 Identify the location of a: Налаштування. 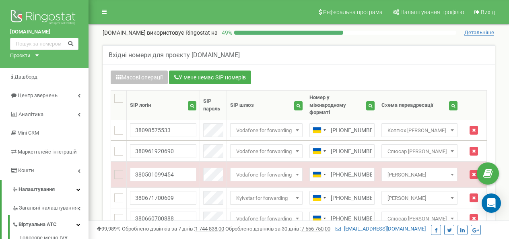
(45, 189).